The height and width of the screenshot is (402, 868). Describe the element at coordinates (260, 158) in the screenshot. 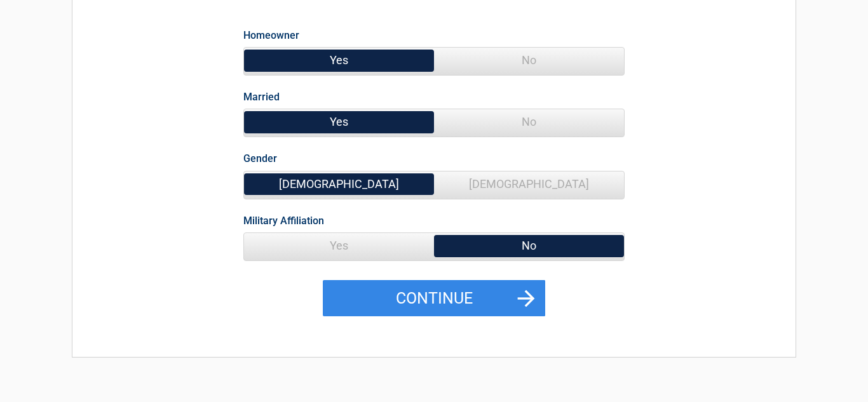

I see `label: Gender` at that location.